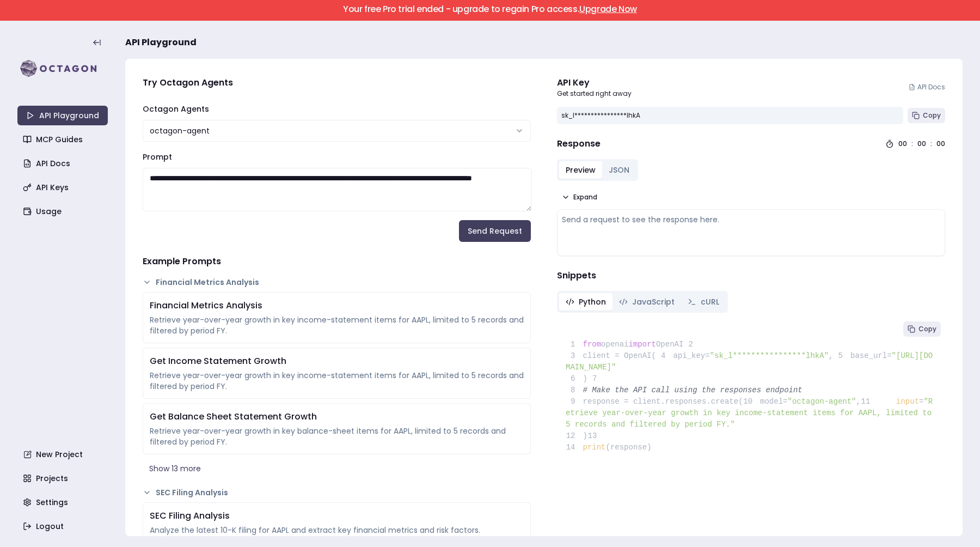 The image size is (980, 547). I want to click on h4: Snippets, so click(751, 276).